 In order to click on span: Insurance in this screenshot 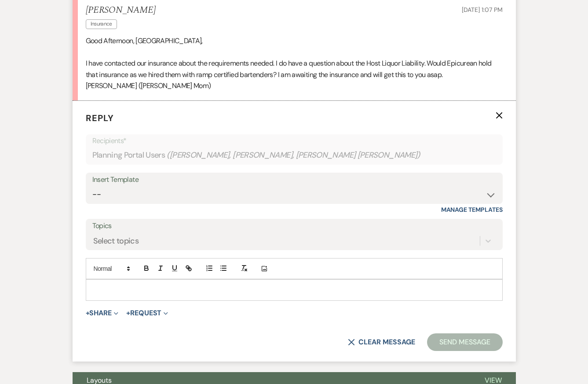, I will do `click(101, 24)`.